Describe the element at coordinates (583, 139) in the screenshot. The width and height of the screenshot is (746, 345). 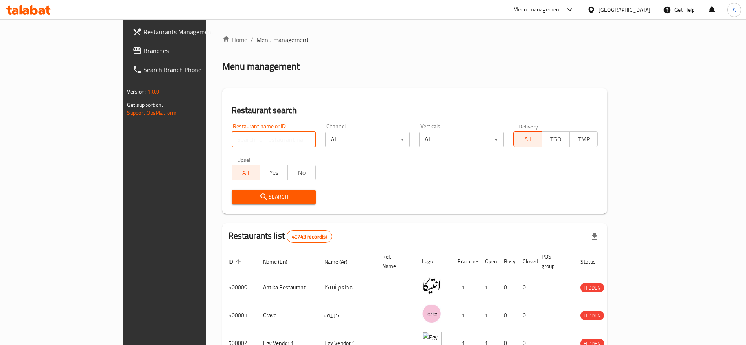
I see `span: TMP` at that location.